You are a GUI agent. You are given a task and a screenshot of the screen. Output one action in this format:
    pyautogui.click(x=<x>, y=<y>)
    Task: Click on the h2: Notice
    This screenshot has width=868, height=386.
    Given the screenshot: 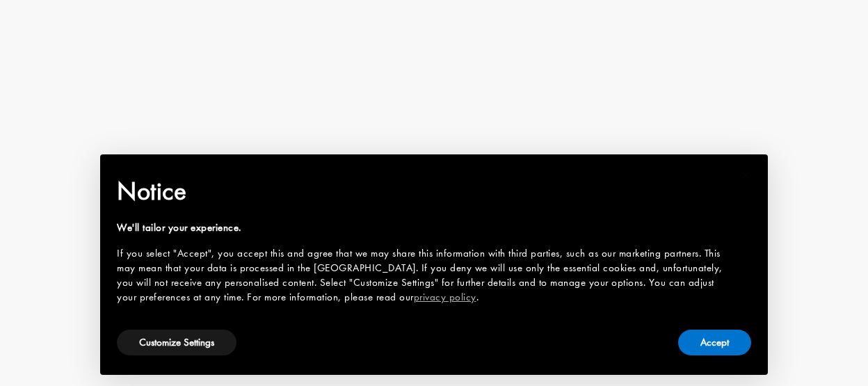 What is the action you would take?
    pyautogui.click(x=422, y=191)
    